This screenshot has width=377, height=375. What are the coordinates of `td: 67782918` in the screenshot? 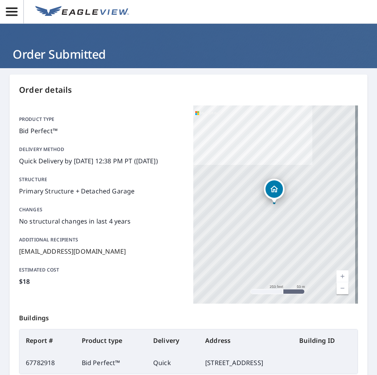 It's located at (47, 363).